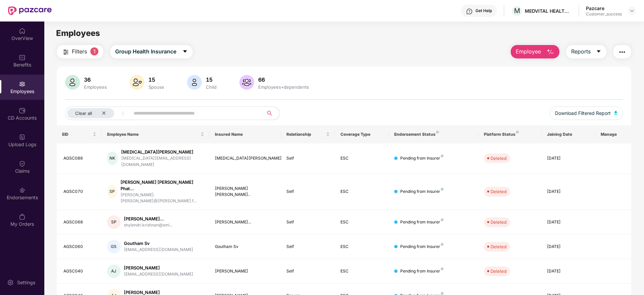  Describe the element at coordinates (80, 158) in the screenshot. I see `div: AGSC086` at that location.